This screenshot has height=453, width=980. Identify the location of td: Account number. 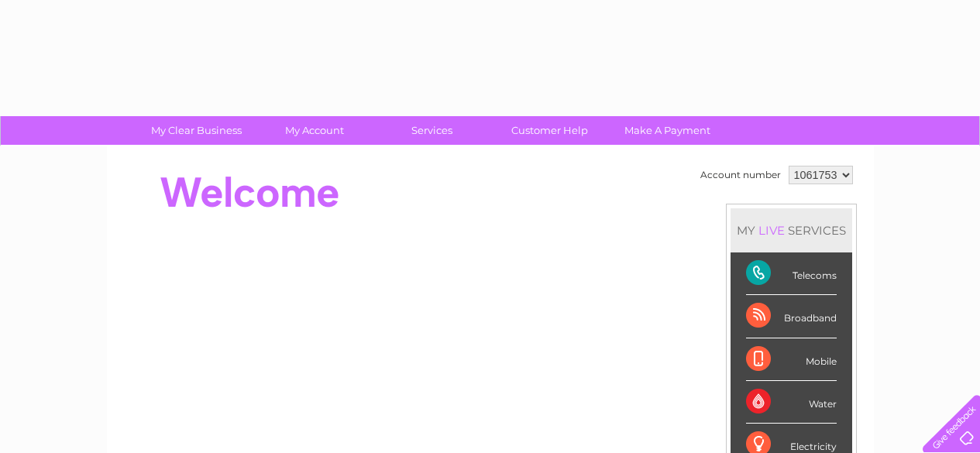
(741, 175).